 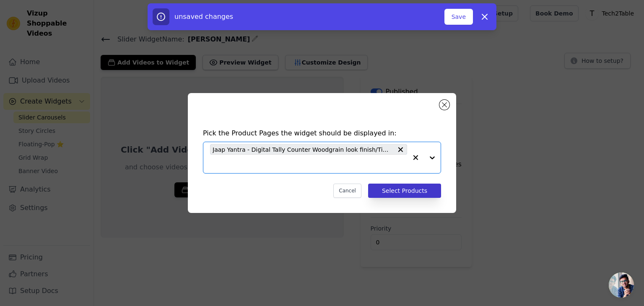 I want to click on button: Select Products, so click(x=404, y=190).